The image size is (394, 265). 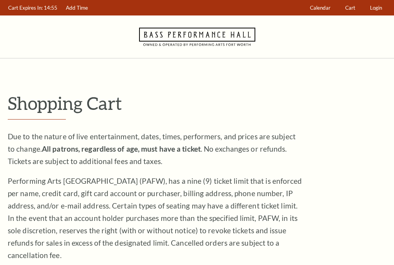 What do you see at coordinates (25, 8) in the screenshot?
I see `span: Cart Expires In:` at bounding box center [25, 8].